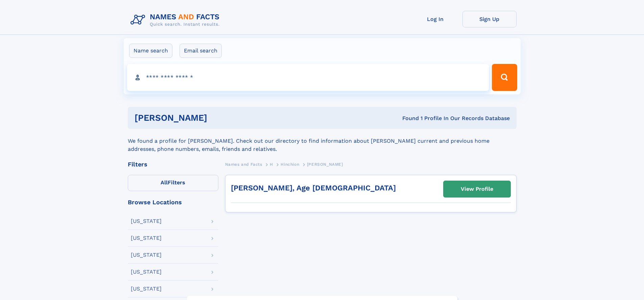 The width and height of the screenshot is (644, 300). Describe the element at coordinates (290, 165) in the screenshot. I see `span: Hinchion` at that location.